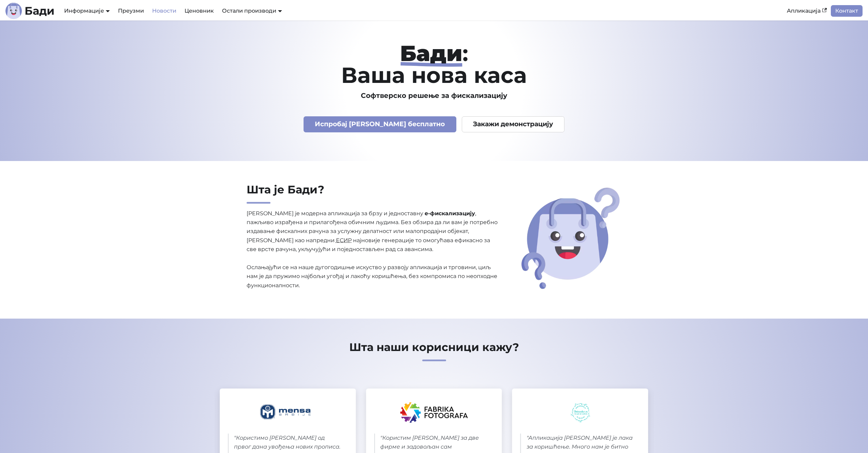 This screenshot has height=453, width=868. What do you see at coordinates (434, 96) in the screenshot?
I see `h3: Софтверско решење за фискализацију` at bounding box center [434, 96].